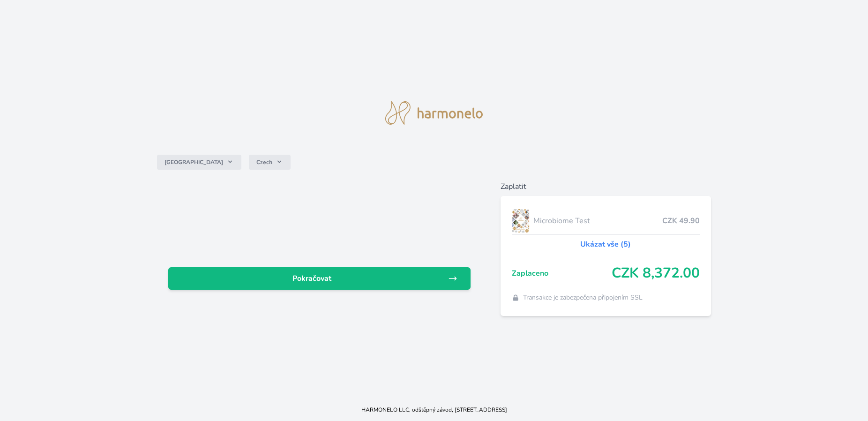  What do you see at coordinates (656, 273) in the screenshot?
I see `span: CZK 8,372.00` at bounding box center [656, 273].